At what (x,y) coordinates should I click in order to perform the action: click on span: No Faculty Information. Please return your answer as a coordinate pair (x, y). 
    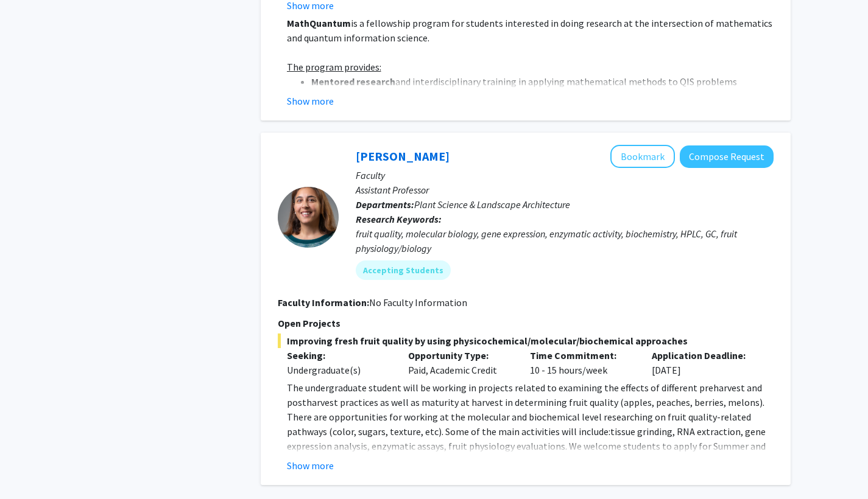
    Looking at the image, I should click on (418, 302).